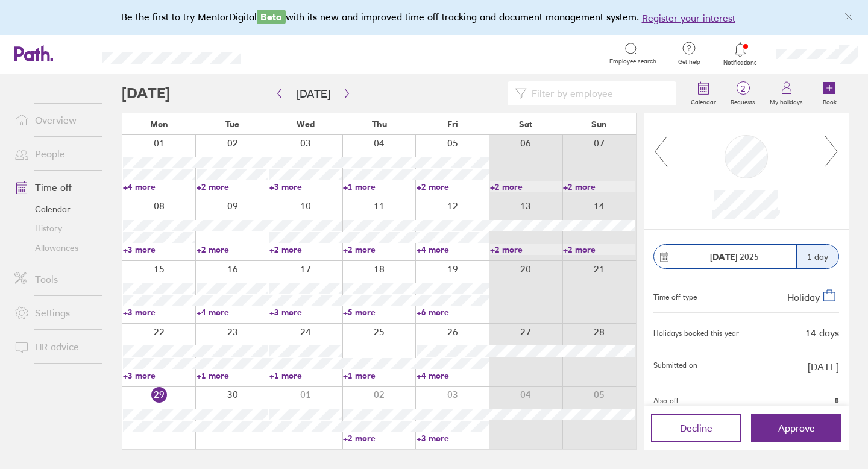 The width and height of the screenshot is (868, 469). What do you see at coordinates (53, 154) in the screenshot?
I see `a: People` at bounding box center [53, 154].